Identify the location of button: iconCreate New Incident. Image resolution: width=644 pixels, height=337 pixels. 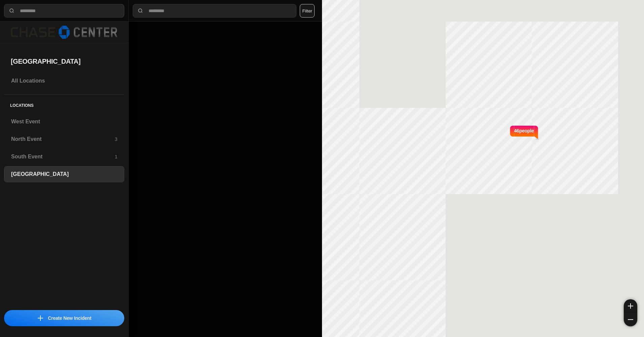
(64, 318).